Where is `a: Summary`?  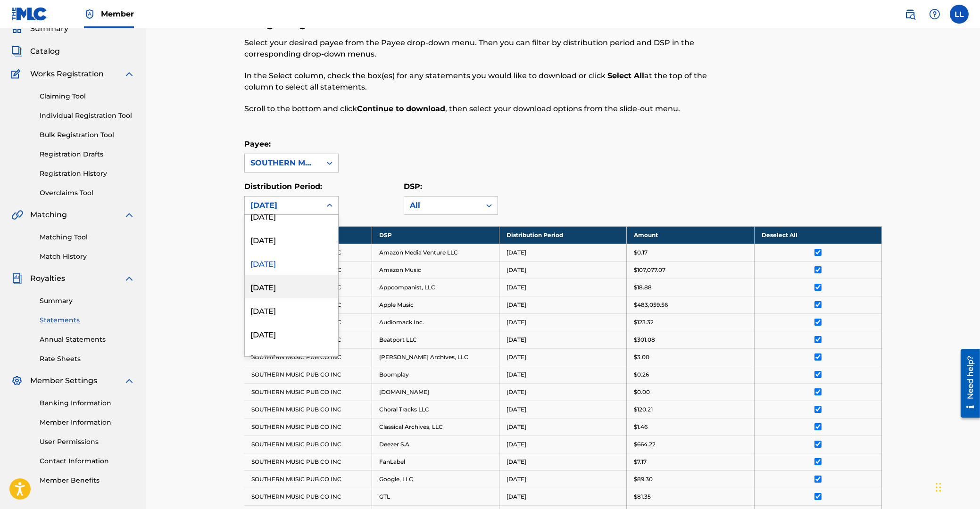
a: Summary is located at coordinates (87, 301).